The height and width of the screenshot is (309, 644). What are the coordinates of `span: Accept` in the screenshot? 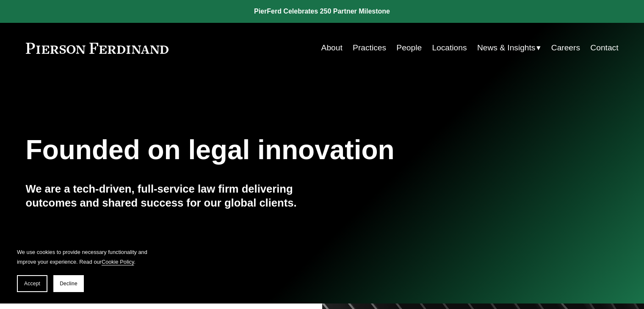 It's located at (32, 284).